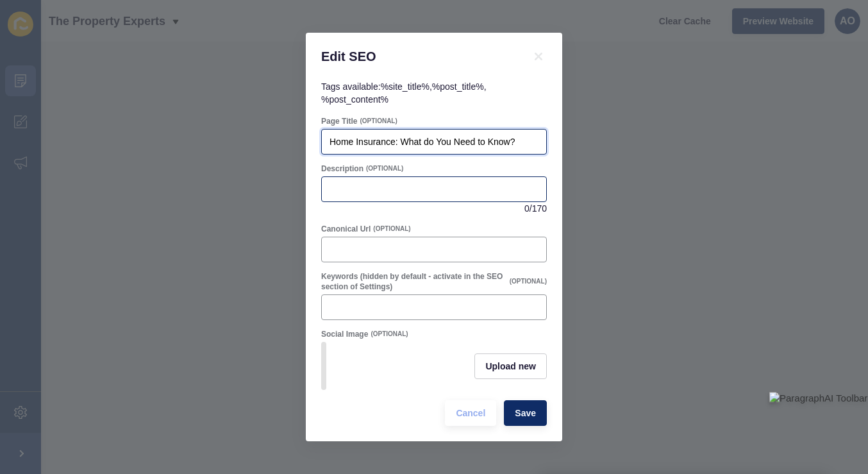 This screenshot has height=474, width=868. What do you see at coordinates (525, 413) in the screenshot?
I see `span: Save` at bounding box center [525, 413].